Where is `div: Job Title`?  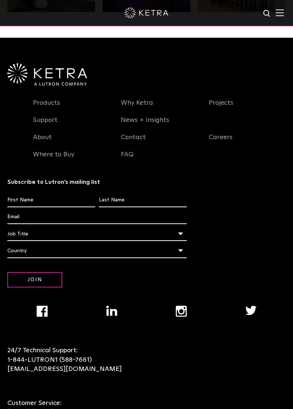
div: Job Title is located at coordinates (97, 234).